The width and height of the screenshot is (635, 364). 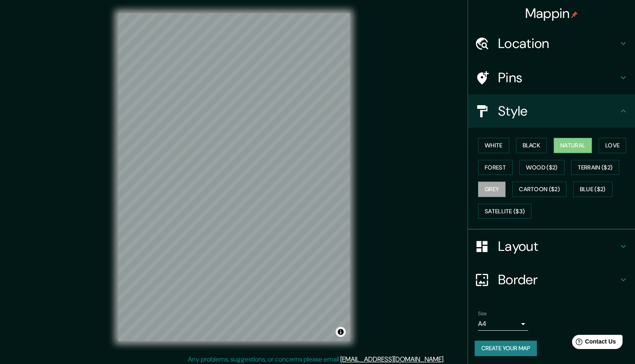 What do you see at coordinates (341, 332) in the screenshot?
I see `button: Toggle attribution` at bounding box center [341, 332].